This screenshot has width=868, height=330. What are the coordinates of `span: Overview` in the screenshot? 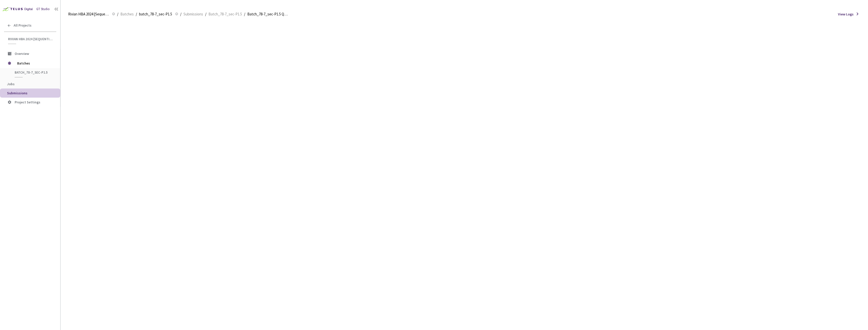 It's located at (21, 54).